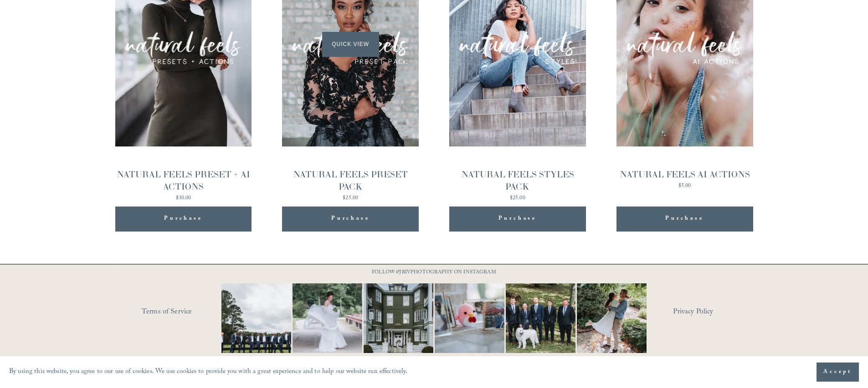  Describe the element at coordinates (399, 318) in the screenshot. I see `img: Wideshots aren't just &quot;nice to have,&quot; they're a wedding day essential! 🙌 #Wideshotwedne...` at that location.